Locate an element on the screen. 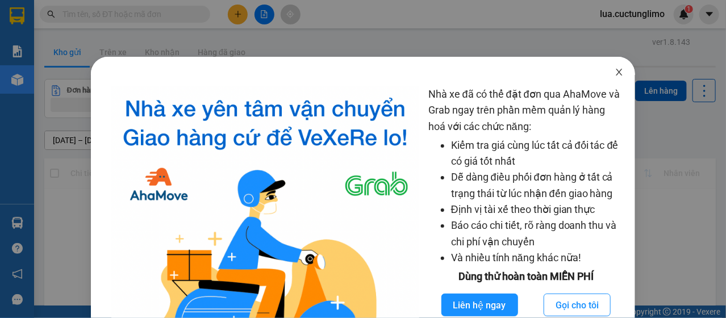 This screenshot has height=318, width=726. div: Dùng thử hoàn toàn MIỄN PHÍ is located at coordinates (526, 277).